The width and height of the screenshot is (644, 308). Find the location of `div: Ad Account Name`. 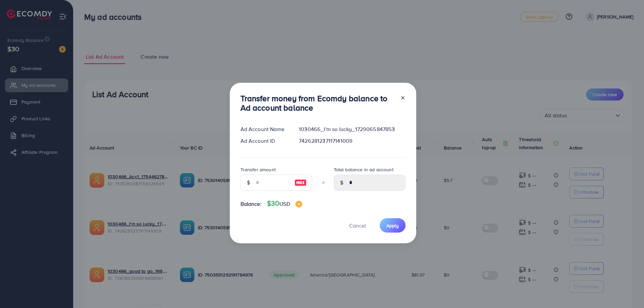

div: Ad Account Name is located at coordinates (264, 129).